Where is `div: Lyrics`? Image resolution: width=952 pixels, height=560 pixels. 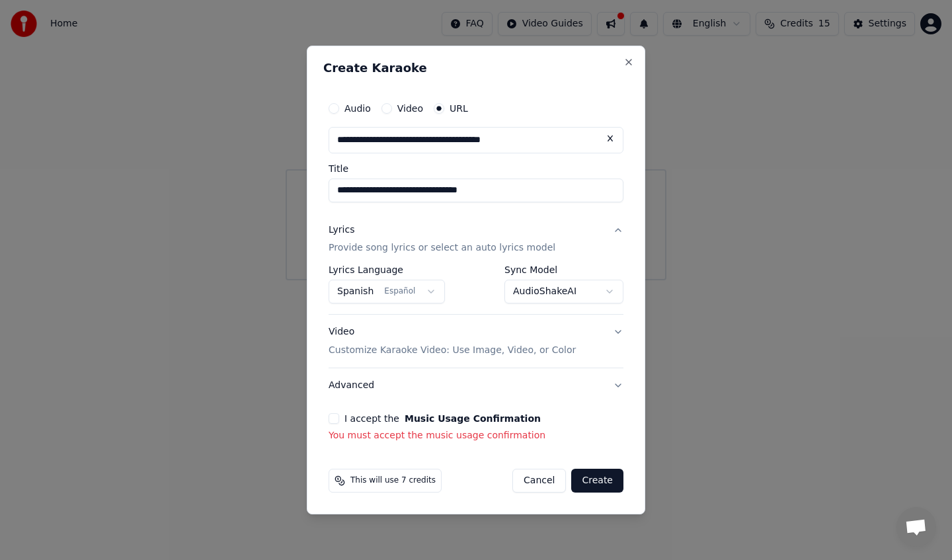
div: Lyrics is located at coordinates (341, 230).